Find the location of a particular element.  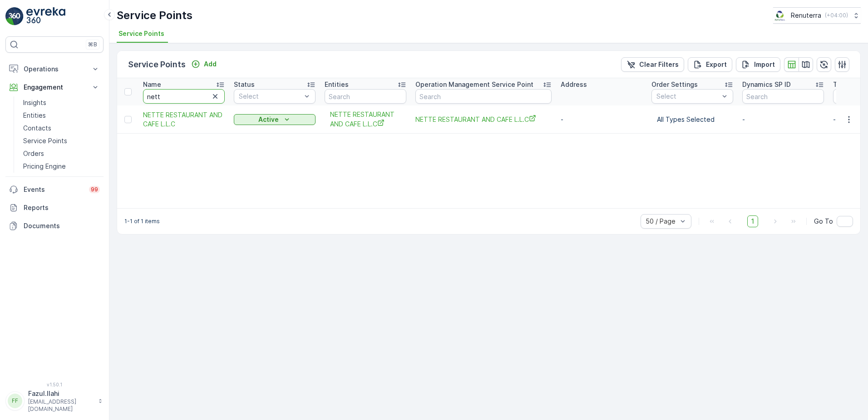

button: Operations is located at coordinates (55, 69).